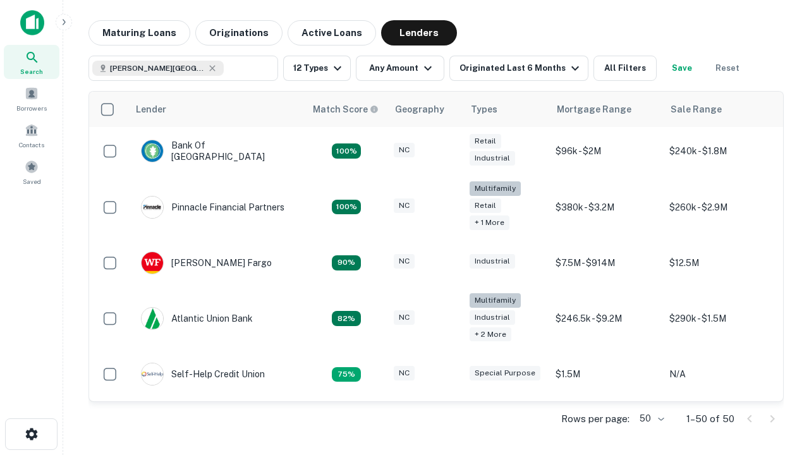  I want to click on div: Atlantic Union Bank, so click(197, 319).